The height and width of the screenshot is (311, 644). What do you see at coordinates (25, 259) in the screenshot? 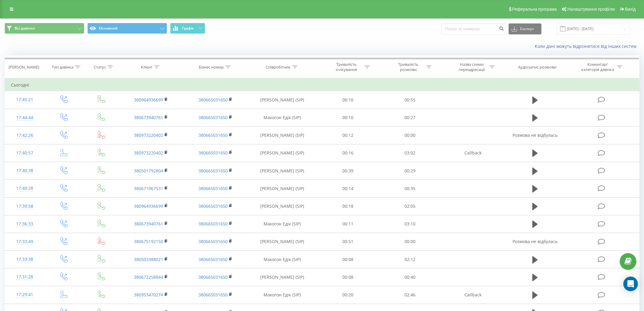
I see `div: 17:33:38` at bounding box center [25, 259].